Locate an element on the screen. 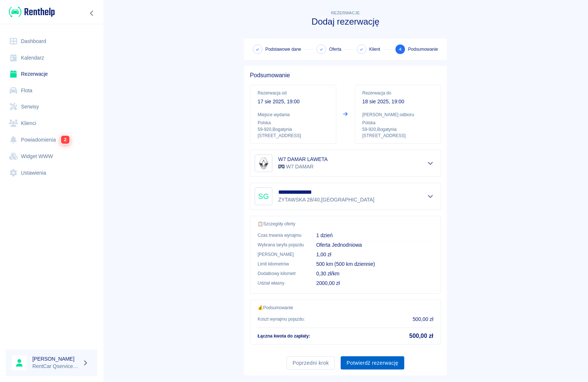 This screenshot has width=588, height=382. button: Zwiń nawigację is located at coordinates (92, 13).